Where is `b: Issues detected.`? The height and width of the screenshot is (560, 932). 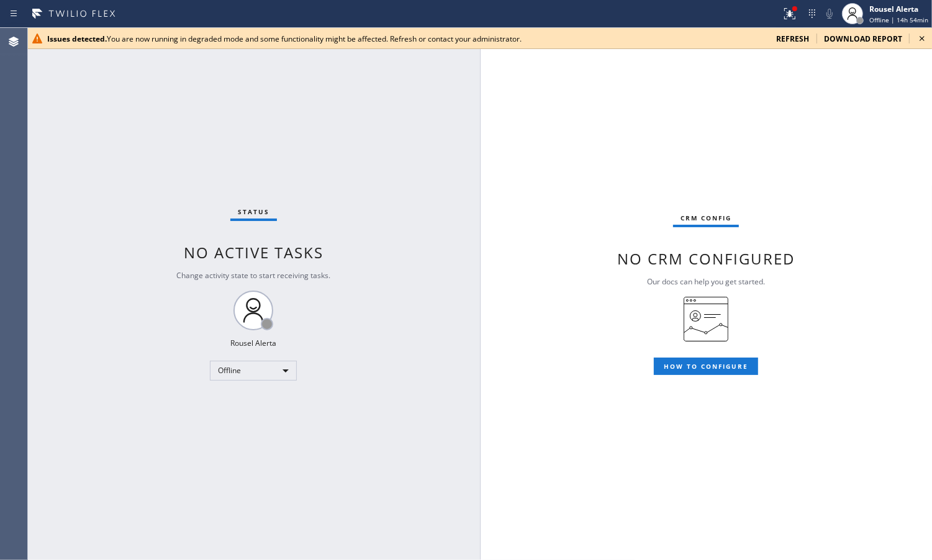
b: Issues detected. is located at coordinates (77, 38).